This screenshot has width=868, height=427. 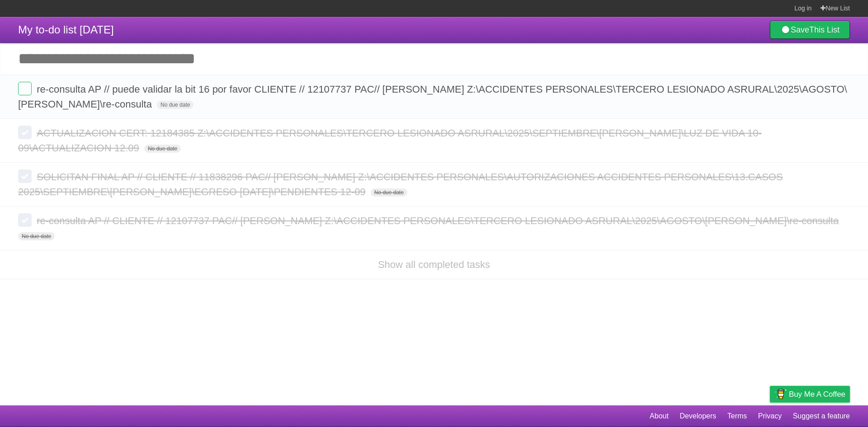 What do you see at coordinates (781, 394) in the screenshot?
I see `img: Buy me a coffee` at bounding box center [781, 394].